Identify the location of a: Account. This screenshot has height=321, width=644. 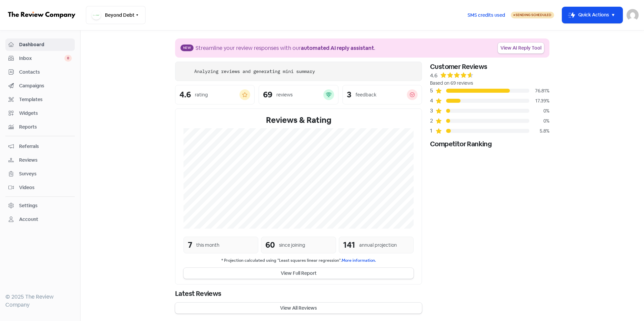
(40, 219).